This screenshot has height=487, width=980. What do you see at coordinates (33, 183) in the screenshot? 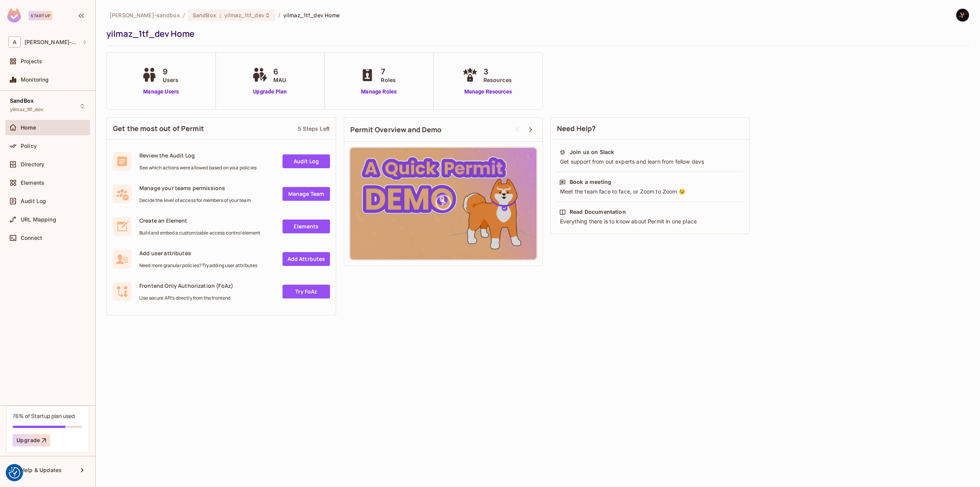
I see `span: Elements` at bounding box center [33, 183].